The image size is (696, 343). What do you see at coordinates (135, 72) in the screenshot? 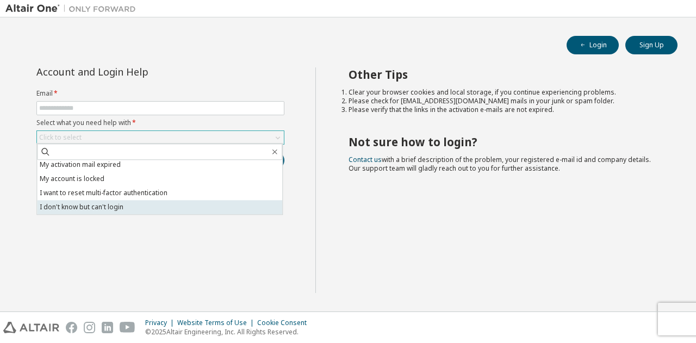
I see `div: Account and Login Help` at bounding box center [135, 72].